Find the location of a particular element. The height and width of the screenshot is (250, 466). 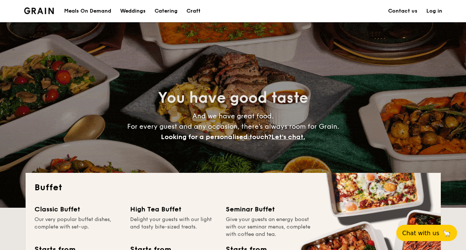

span: And we have great food. For every guest and any occasion, there’s always room for Grain. is located at coordinates (233, 126).